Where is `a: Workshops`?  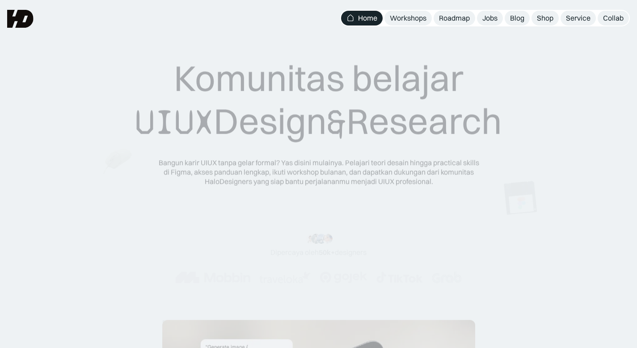 a: Workshops is located at coordinates (408, 18).